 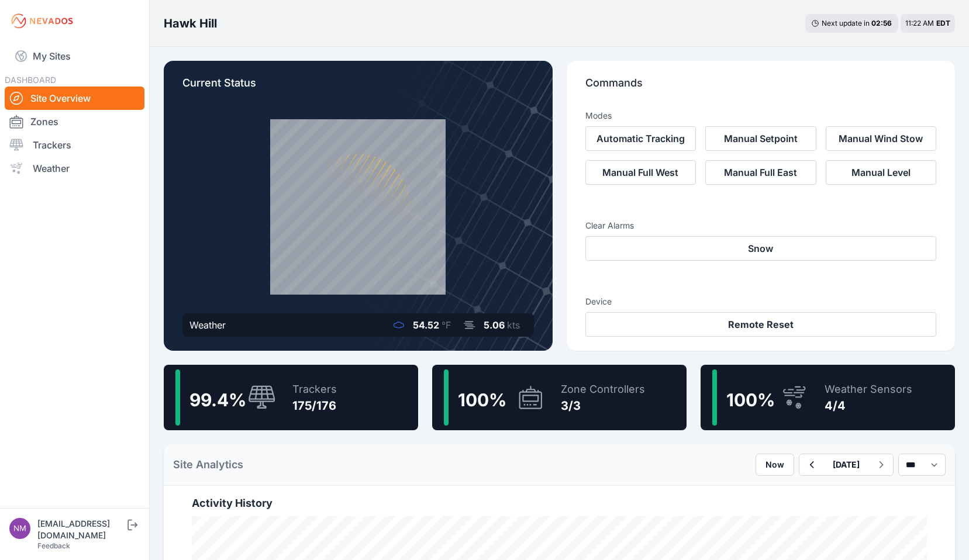 What do you see at coordinates (446, 325) in the screenshot?
I see `span: °F` at bounding box center [446, 325].